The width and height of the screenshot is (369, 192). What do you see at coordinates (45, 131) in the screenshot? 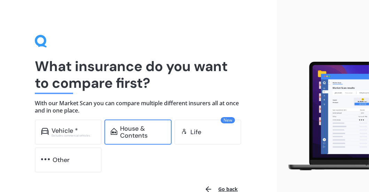
I see `img: car.f15378c7a67c060ca3f3.svg` at bounding box center [45, 131].